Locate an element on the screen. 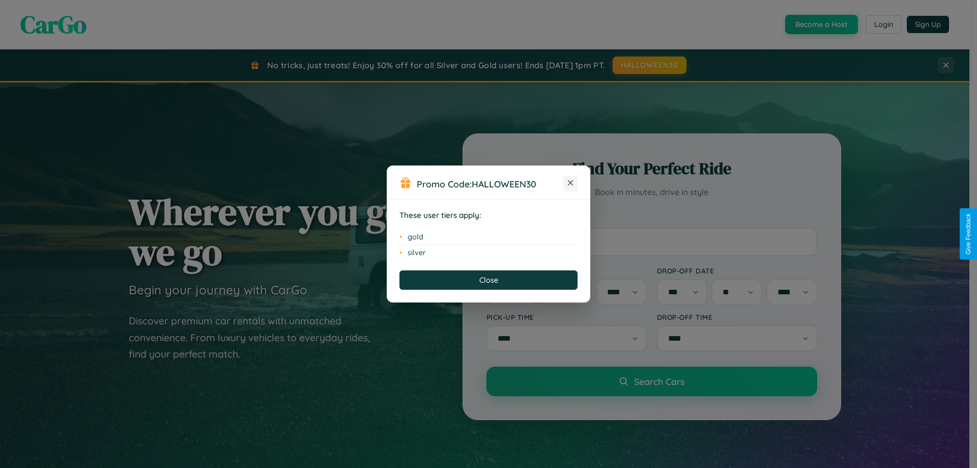 Image resolution: width=977 pixels, height=468 pixels. b: HALLOWEEN30 is located at coordinates (504, 184).